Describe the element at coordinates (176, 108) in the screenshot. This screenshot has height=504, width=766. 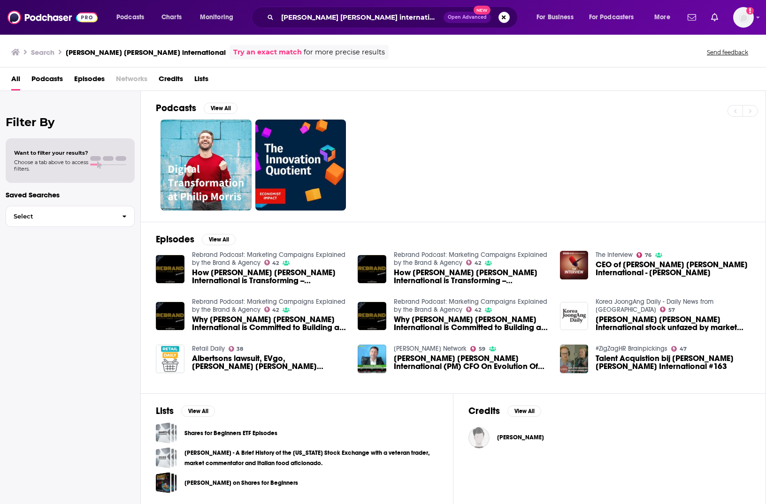
I see `h2: Podcasts` at that location.